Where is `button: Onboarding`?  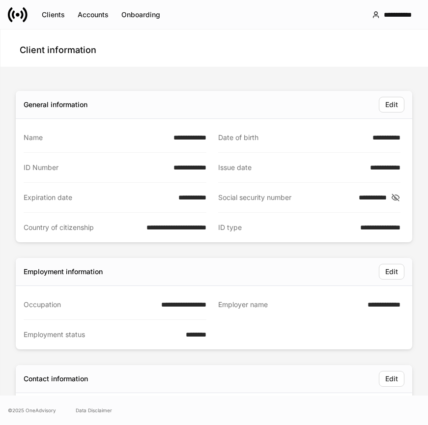 button: Onboarding is located at coordinates (141, 15).